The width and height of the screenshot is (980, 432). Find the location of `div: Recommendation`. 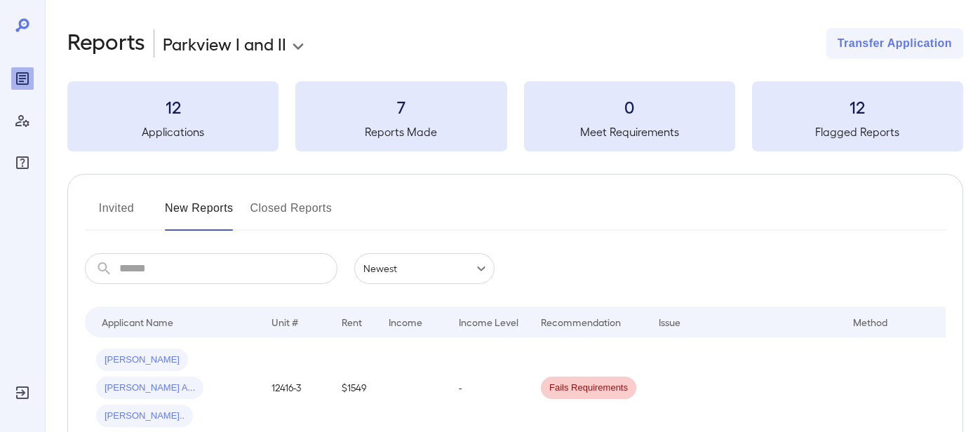

div: Recommendation is located at coordinates (581, 322).